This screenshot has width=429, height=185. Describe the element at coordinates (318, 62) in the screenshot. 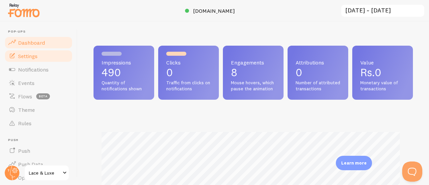

I see `span: Attributions` at that location.